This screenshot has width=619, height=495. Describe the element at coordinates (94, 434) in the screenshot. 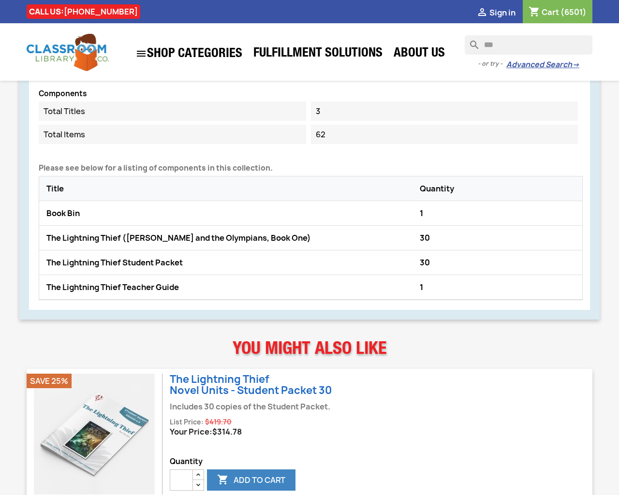

I see `a: The Lightning Thief (Novel Units - Student Packet 30)` at that location.